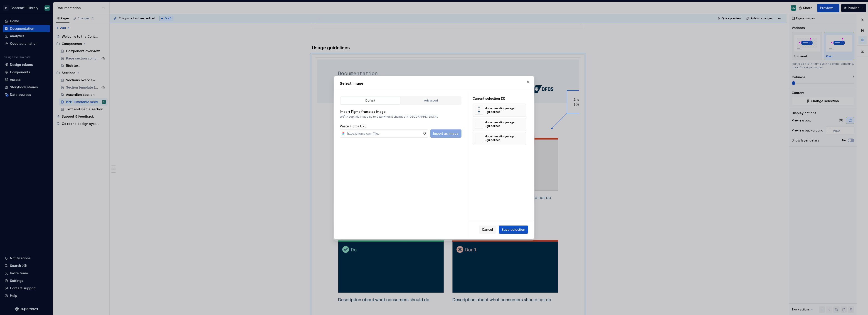 The width and height of the screenshot is (868, 315). Describe the element at coordinates (487, 230) in the screenshot. I see `button: Cancel` at that location.